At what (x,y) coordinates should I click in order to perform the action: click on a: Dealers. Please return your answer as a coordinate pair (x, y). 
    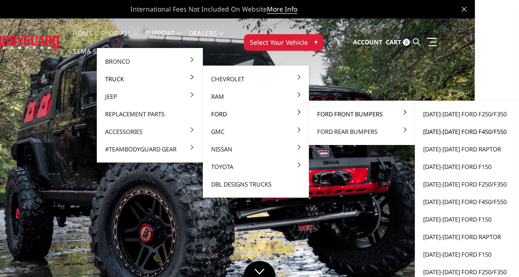
    Looking at the image, I should click on (207, 39).